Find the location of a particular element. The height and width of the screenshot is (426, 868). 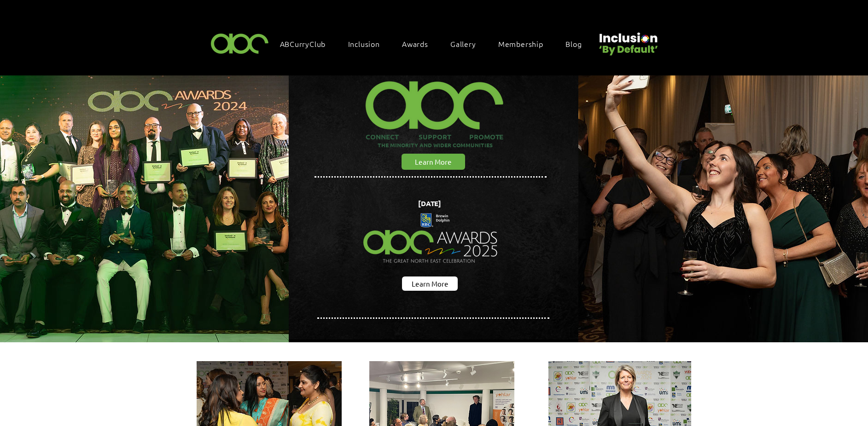

nav: Site is located at coordinates (436, 44).